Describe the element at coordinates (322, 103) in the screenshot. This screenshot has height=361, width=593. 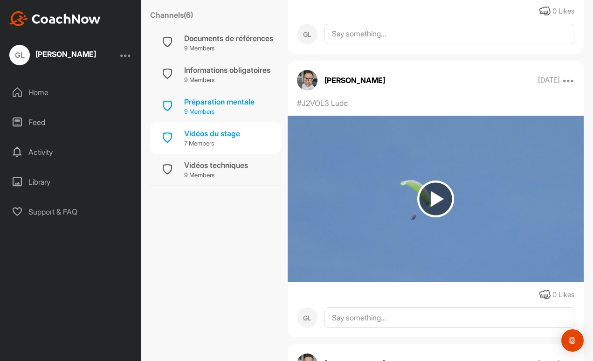
I see `p: #J2VOL3 Ludo` at that location.